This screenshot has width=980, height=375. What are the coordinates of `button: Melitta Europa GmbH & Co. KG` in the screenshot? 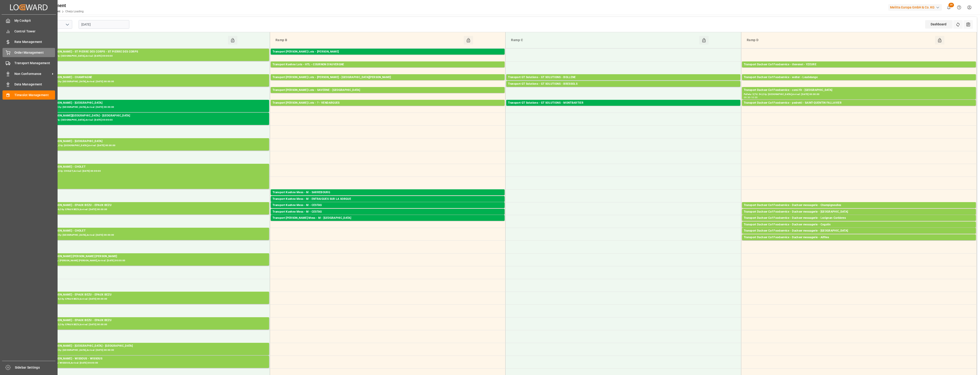 It's located at (915, 7).